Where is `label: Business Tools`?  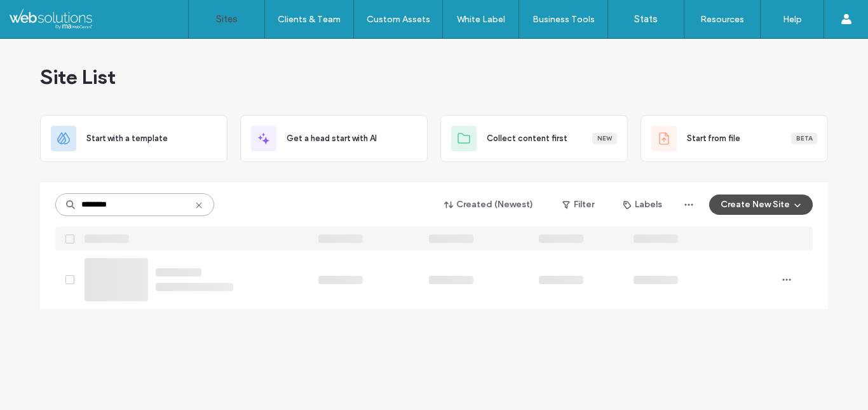
label: Business Tools is located at coordinates (564, 19).